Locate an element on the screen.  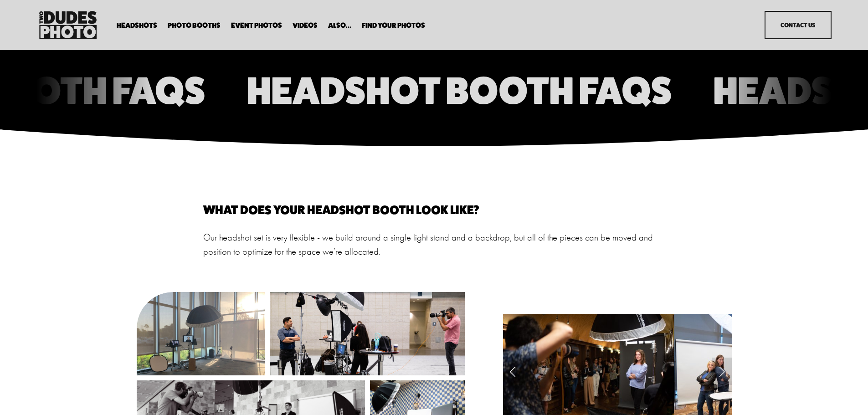
h4: What does your headshot Booth Look like? is located at coordinates (434, 210).